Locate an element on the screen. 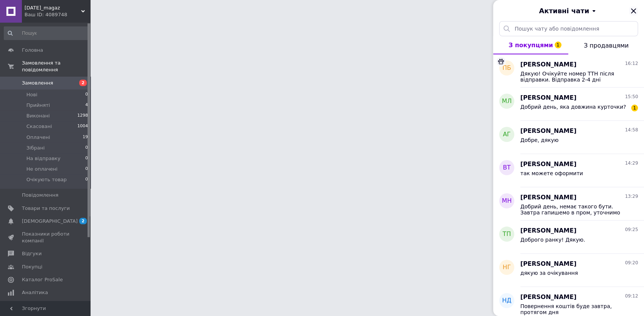 This screenshot has height=316, width=644. span: Очікують товар is located at coordinates (46, 180).